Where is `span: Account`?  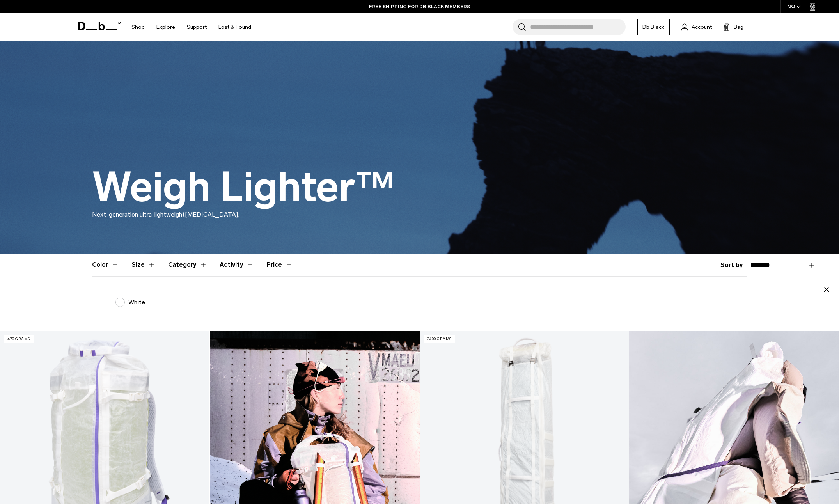
span: Account is located at coordinates (702, 27).